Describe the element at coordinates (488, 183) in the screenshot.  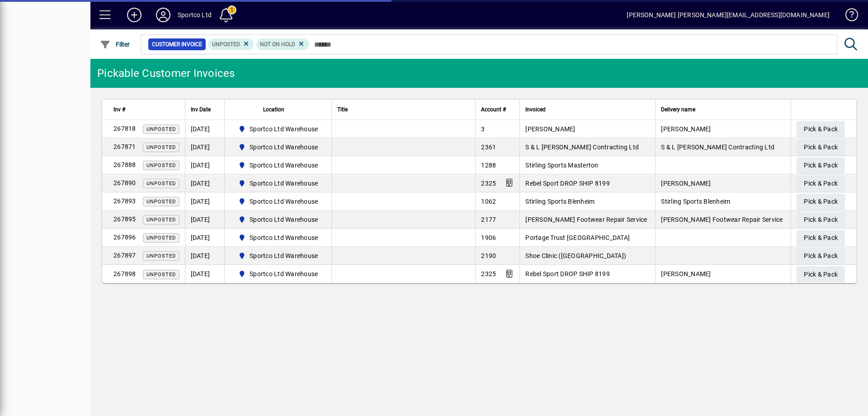
I see `span: 2325` at that location.